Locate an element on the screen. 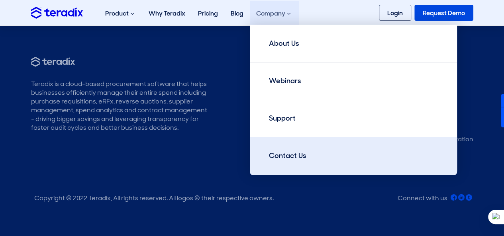 This screenshot has height=236, width=504. img: Teradix - Source Smarter is located at coordinates (53, 62).